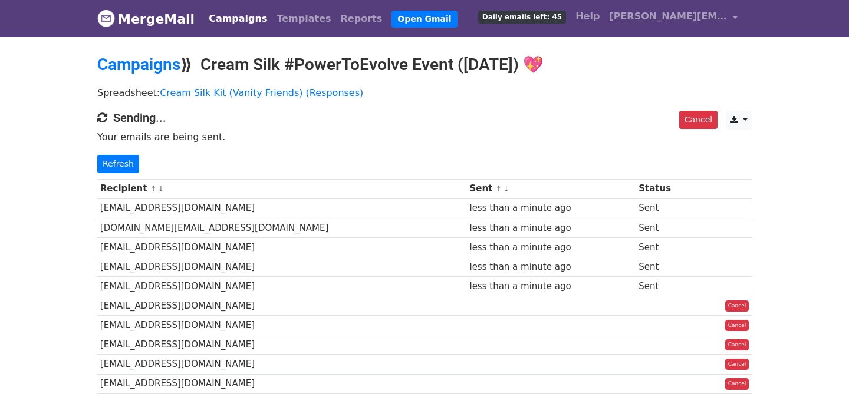 Image resolution: width=849 pixels, height=394 pixels. What do you see at coordinates (551, 189) in the screenshot?
I see `th: Sent` at bounding box center [551, 189].